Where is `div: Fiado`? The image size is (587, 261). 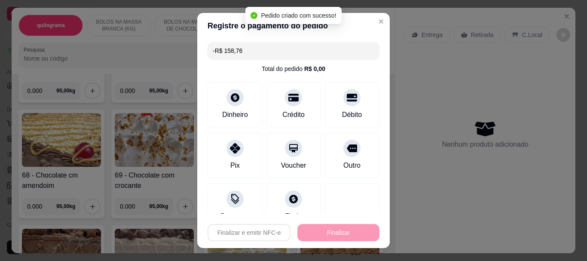 div: Fiado is located at coordinates (294, 216).